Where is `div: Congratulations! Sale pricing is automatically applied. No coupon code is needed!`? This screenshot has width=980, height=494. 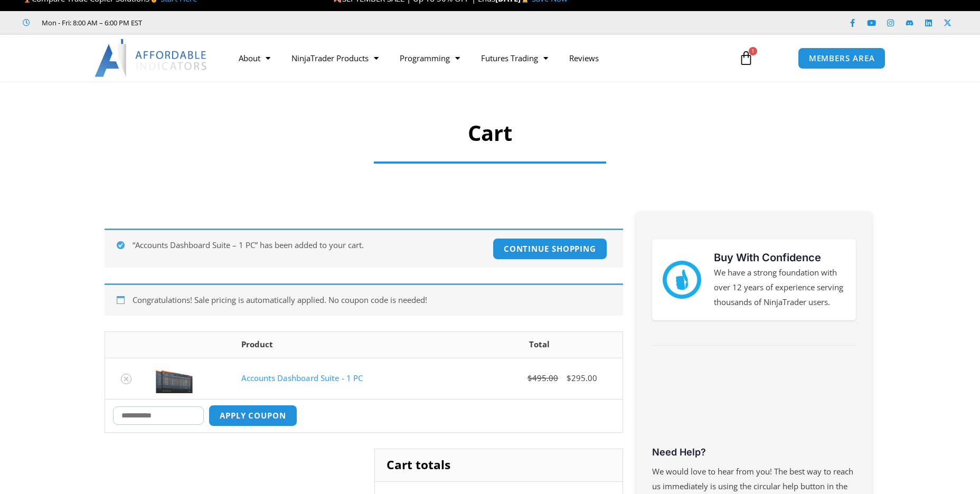
div: Congratulations! Sale pricing is automatically applied. No coupon code is needed! is located at coordinates (364, 299).